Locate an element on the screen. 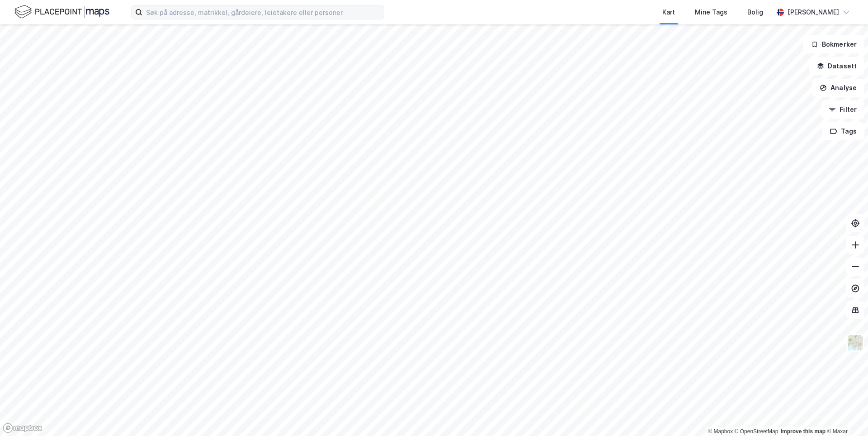  div: Kontrollprogram for chat is located at coordinates (846, 414).